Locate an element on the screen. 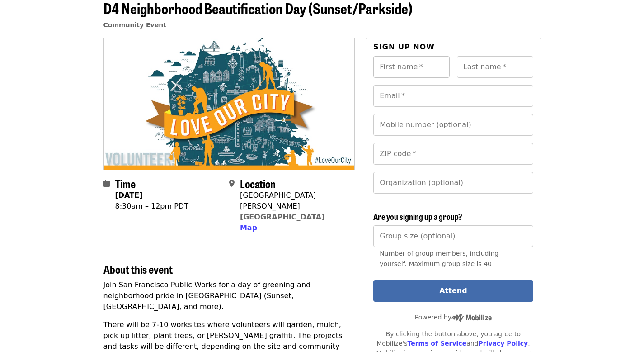 This screenshot has height=352, width=644. input: [object Object] is located at coordinates (453, 236).